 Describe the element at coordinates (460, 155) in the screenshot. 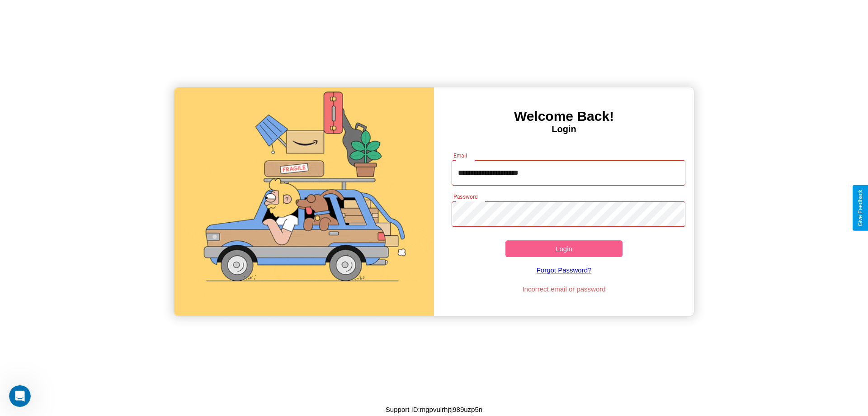

I see `label: Email` at that location.